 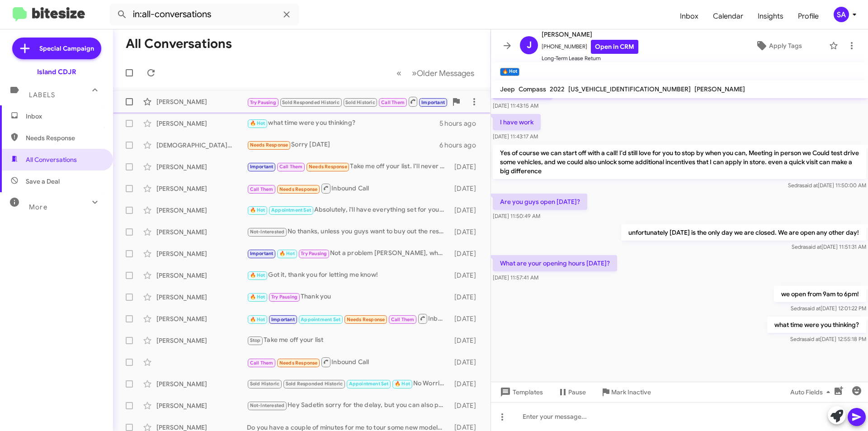 What do you see at coordinates (66, 48) in the screenshot?
I see `span: Special Campaign` at bounding box center [66, 48].